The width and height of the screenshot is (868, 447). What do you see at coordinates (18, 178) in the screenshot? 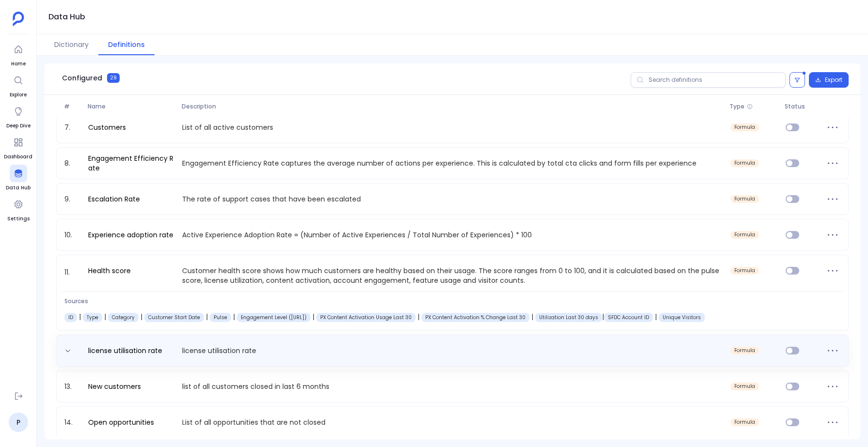
I see `a: Data Hub` at bounding box center [18, 178].